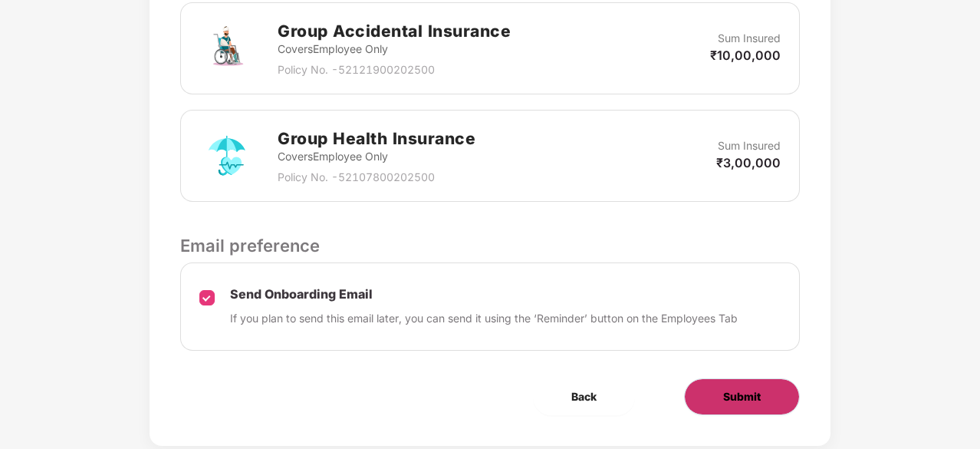 The height and width of the screenshot is (449, 980). I want to click on span: Submit, so click(742, 397).